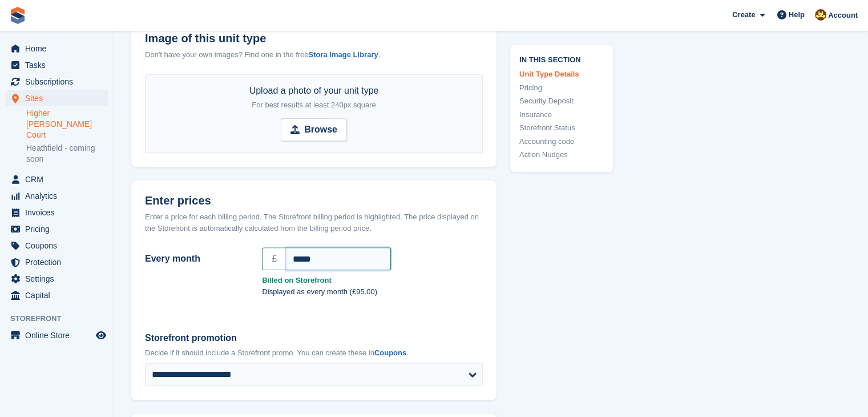 This screenshot has width=868, height=417. Describe the element at coordinates (60, 335) in the screenshot. I see `span: Online Store` at that location.